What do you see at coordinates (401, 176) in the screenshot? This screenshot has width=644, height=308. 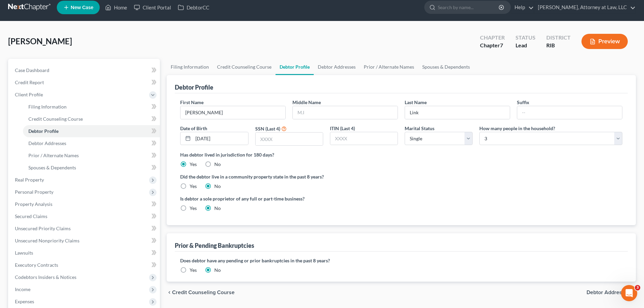 I see `label: Did the debtor live in a community property state in the past 8 years?` at bounding box center [401, 176].